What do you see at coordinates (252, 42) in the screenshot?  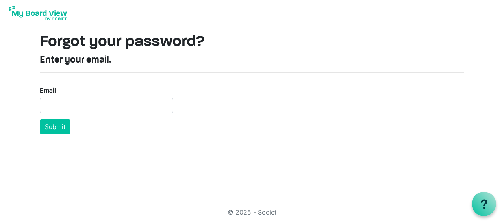 I see `h1: Forgot your password?` at bounding box center [252, 42].